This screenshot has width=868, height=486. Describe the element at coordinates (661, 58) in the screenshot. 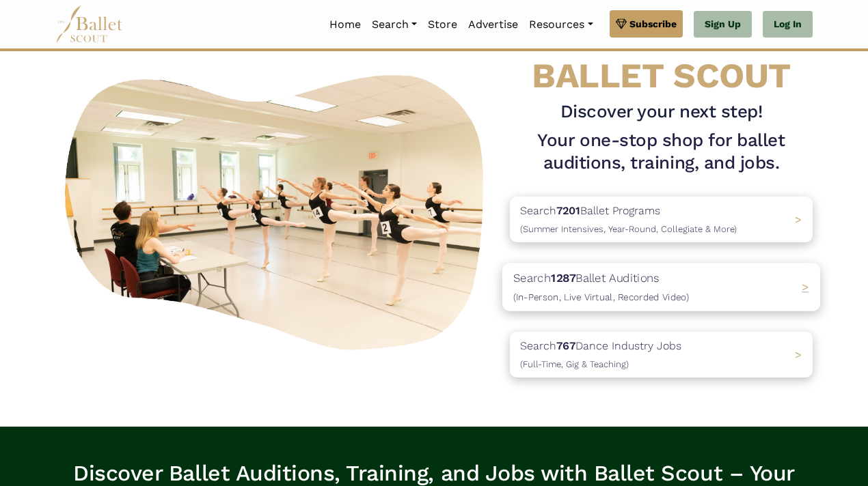

I see `h4: BALLET SCOUT` at that location.